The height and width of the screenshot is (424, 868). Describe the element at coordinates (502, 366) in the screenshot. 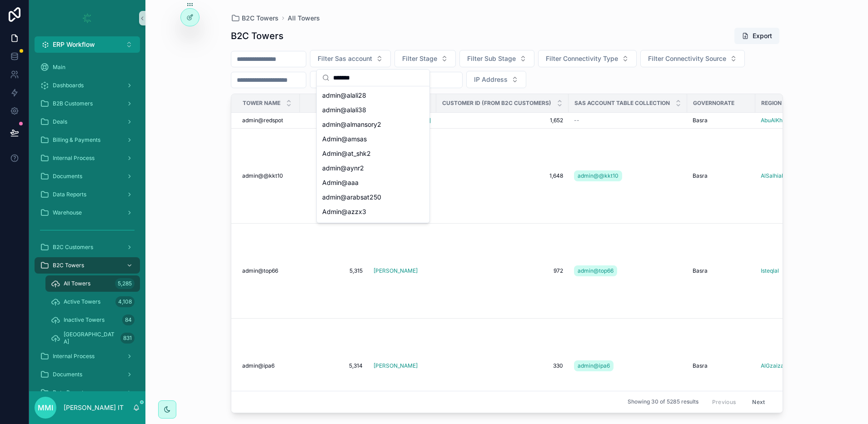

I see `span: 330` at that location.